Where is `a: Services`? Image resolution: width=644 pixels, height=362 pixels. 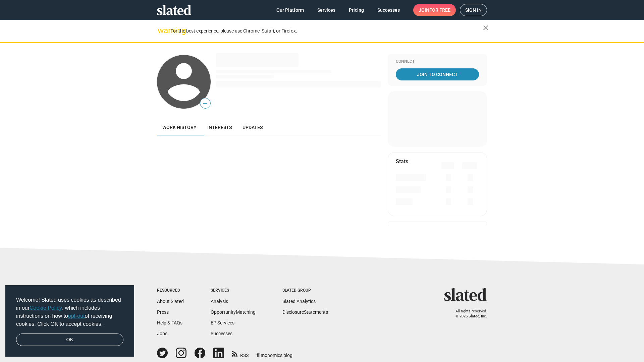
a: Services is located at coordinates (327, 10).